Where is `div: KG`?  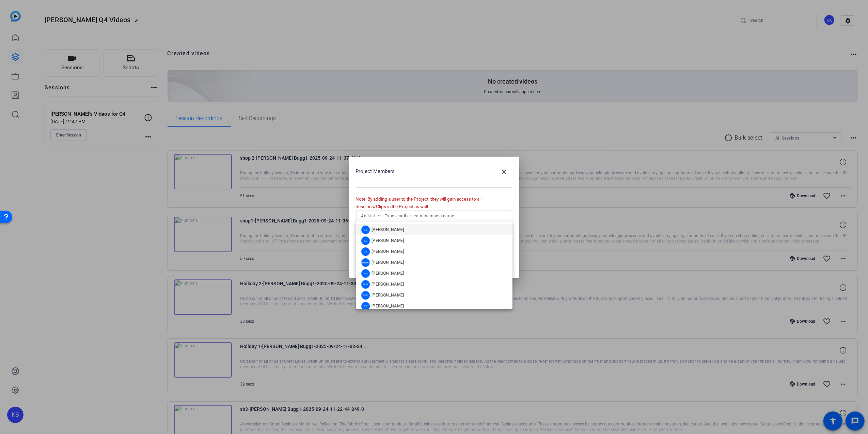
div: KG is located at coordinates (365, 273).